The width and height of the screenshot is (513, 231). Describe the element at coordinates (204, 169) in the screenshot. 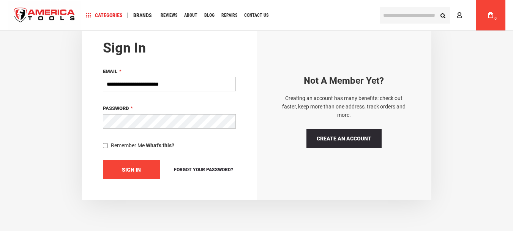

I see `a: Forgot Your Password?` at that location.